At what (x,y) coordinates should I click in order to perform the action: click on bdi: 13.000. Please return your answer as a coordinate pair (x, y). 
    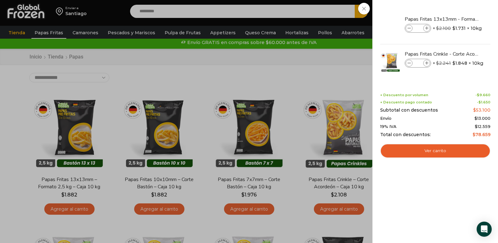
    Looking at the image, I should click on (482, 118).